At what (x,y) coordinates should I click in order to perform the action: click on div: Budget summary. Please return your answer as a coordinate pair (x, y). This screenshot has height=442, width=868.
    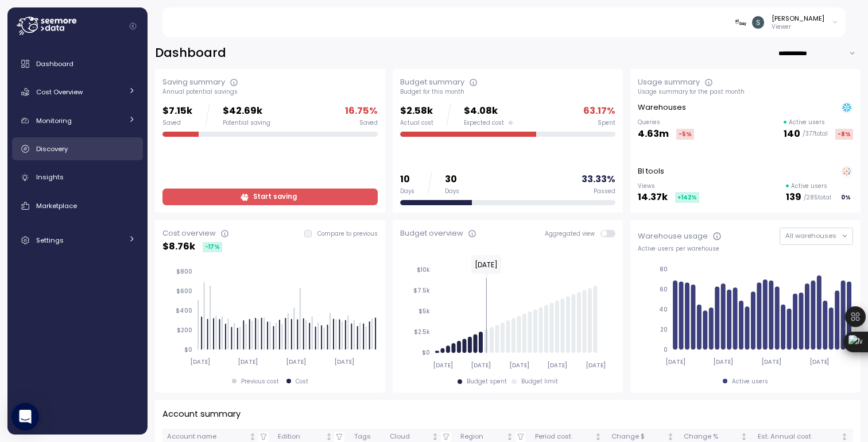
    Looking at the image, I should click on (433, 82).